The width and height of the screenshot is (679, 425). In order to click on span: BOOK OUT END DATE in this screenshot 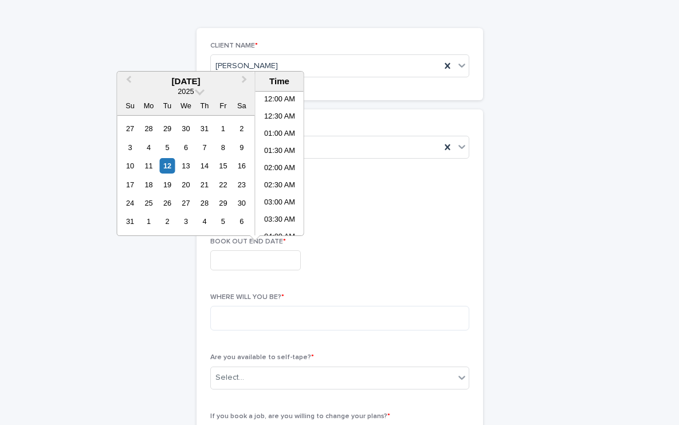, I will do `click(248, 242)`.